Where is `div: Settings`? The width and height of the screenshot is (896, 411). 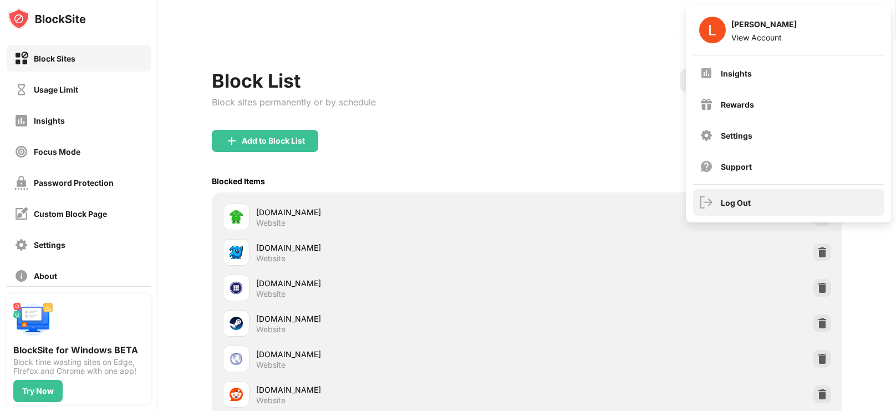
div: Settings is located at coordinates (736, 135).